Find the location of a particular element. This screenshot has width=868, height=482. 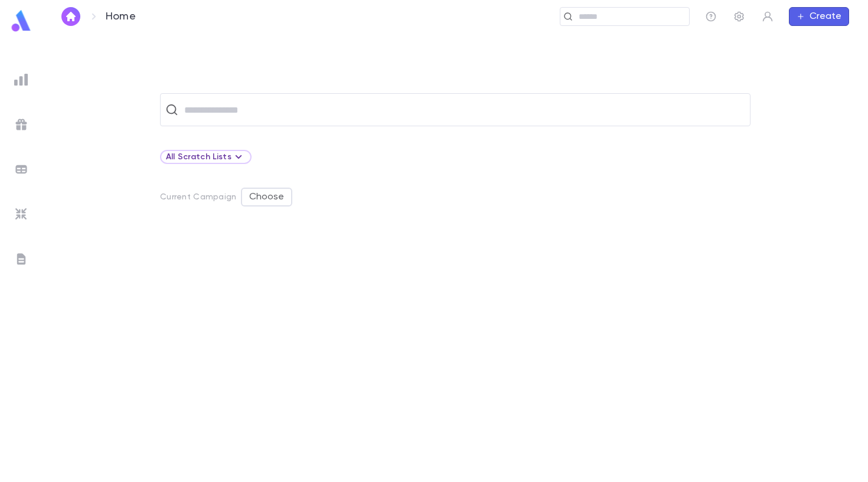

button: Choose is located at coordinates (267, 197).